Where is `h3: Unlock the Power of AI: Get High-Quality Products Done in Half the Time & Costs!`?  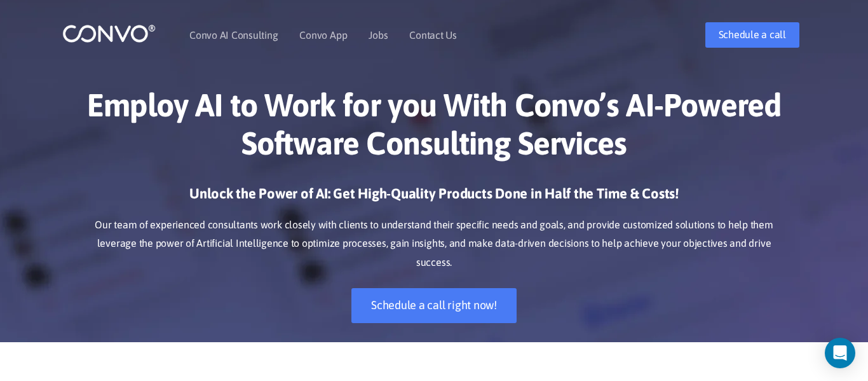 h3: Unlock the Power of AI: Get High-Quality Products Done in Half the Time & Costs! is located at coordinates (434, 199).